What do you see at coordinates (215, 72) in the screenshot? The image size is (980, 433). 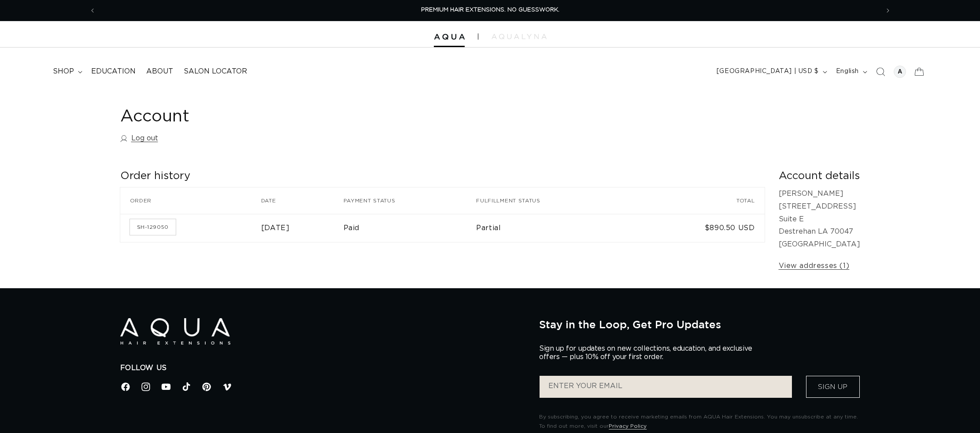 I see `a: Salon Locator` at bounding box center [215, 72].